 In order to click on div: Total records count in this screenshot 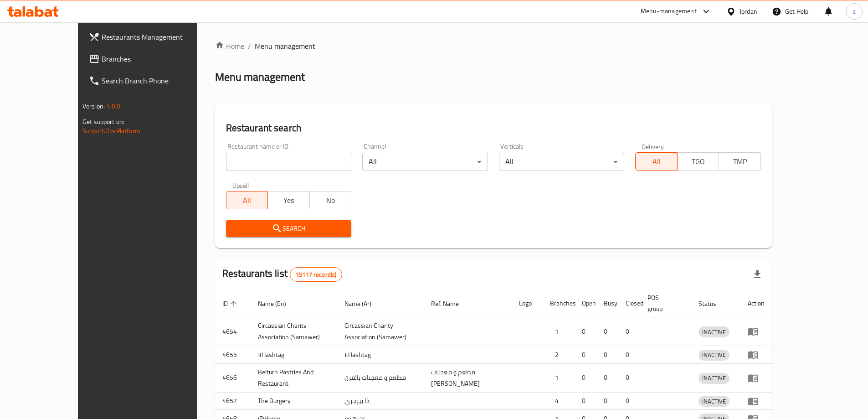, I will do `click(316, 275)`.